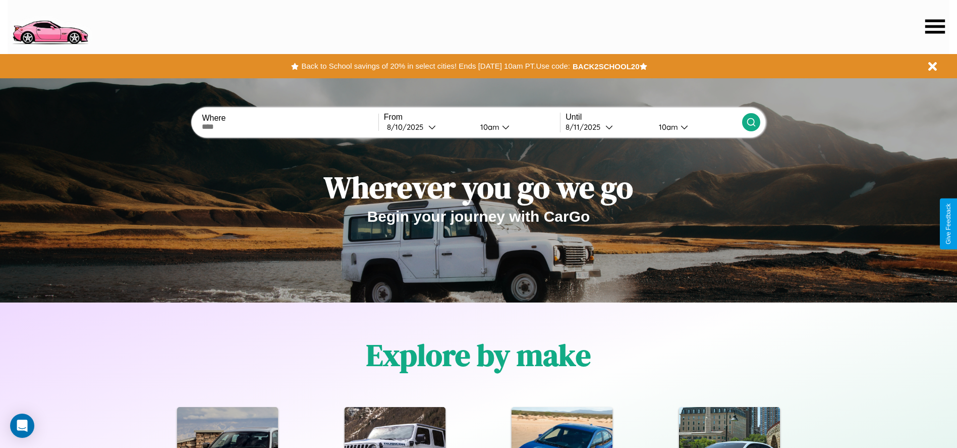  What do you see at coordinates (50, 26) in the screenshot?
I see `img: logo` at bounding box center [50, 26].